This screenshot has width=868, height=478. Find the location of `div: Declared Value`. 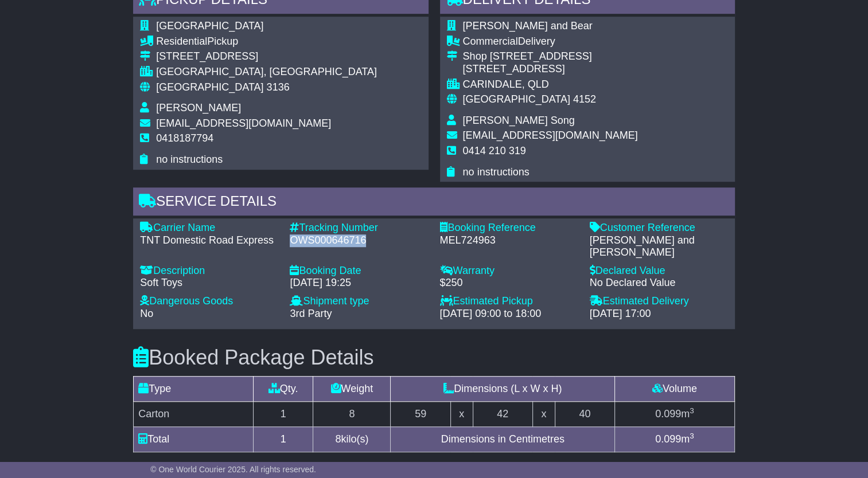

div: Declared Value is located at coordinates (659, 271).